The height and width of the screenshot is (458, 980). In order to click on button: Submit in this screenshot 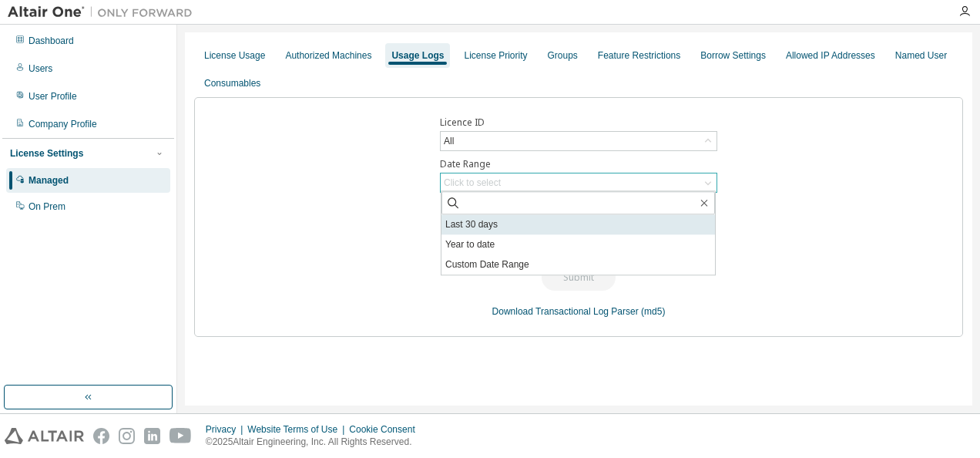, I will do `click(578, 278)`.